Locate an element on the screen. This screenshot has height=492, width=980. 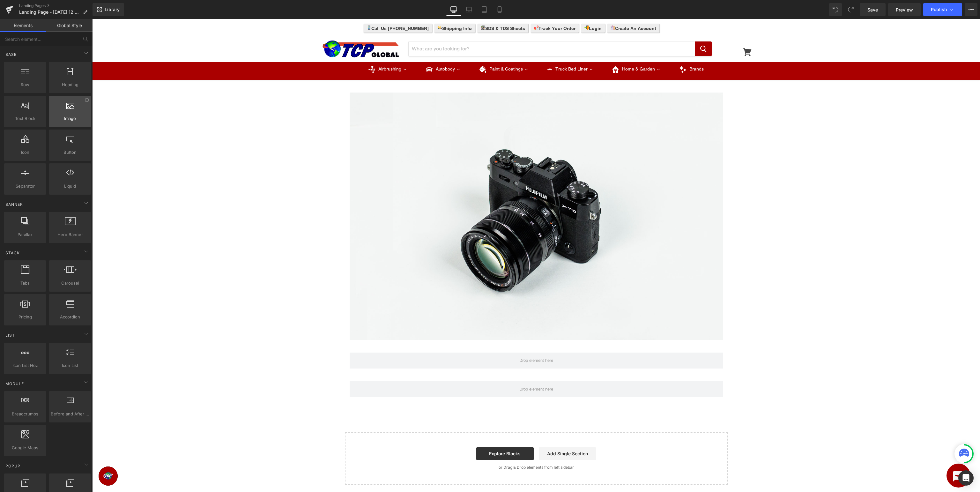
span: Airbrushing is located at coordinates (298, 50).